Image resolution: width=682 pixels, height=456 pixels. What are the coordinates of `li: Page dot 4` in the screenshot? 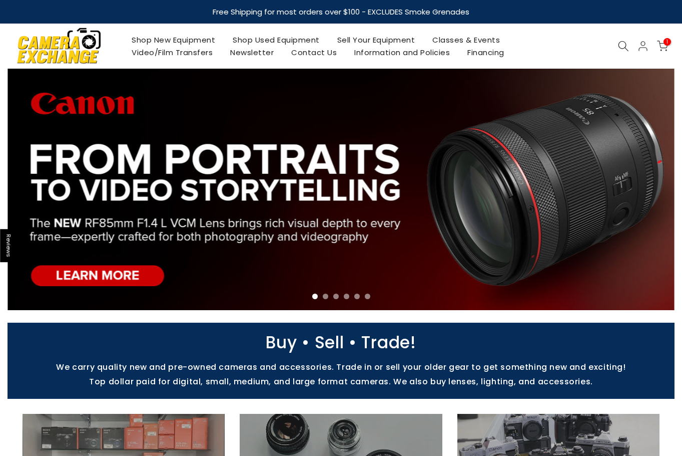 It's located at (346, 296).